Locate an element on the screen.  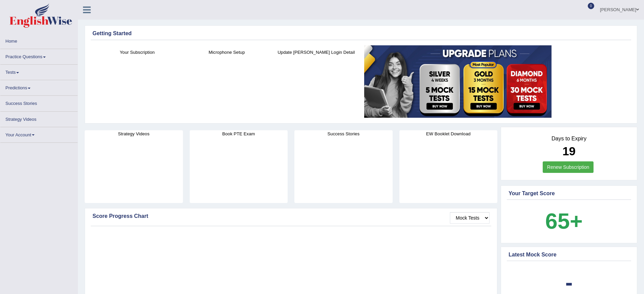
a: Your Account is located at coordinates (39, 134).